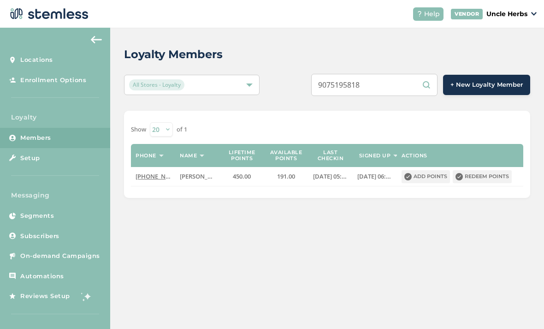 The image size is (544, 329). What do you see at coordinates (60, 256) in the screenshot?
I see `span: On-demand Campaigns` at bounding box center [60, 256].